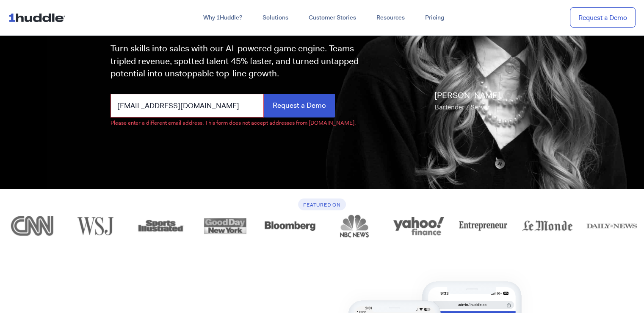 The image size is (644, 313). I want to click on img: logo_bloomberg, so click(289, 225).